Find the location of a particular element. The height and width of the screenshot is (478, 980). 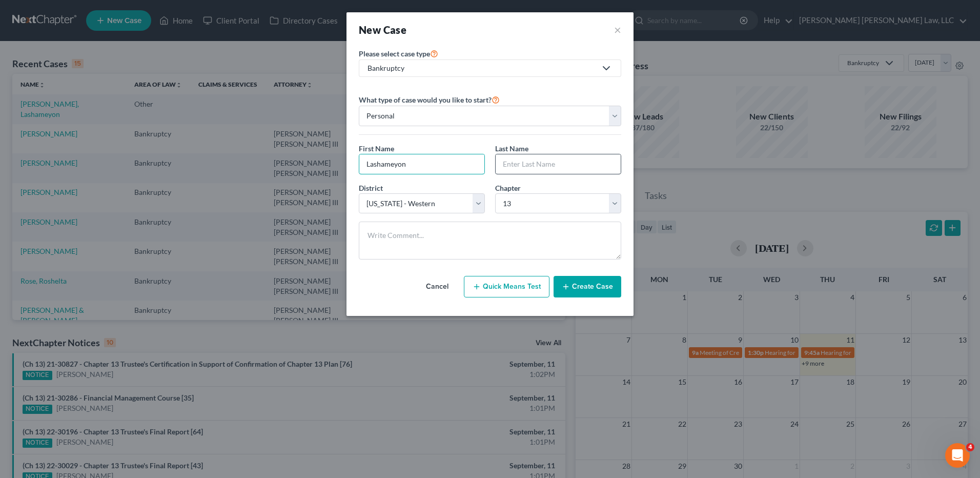

span: First Name is located at coordinates (376, 148).